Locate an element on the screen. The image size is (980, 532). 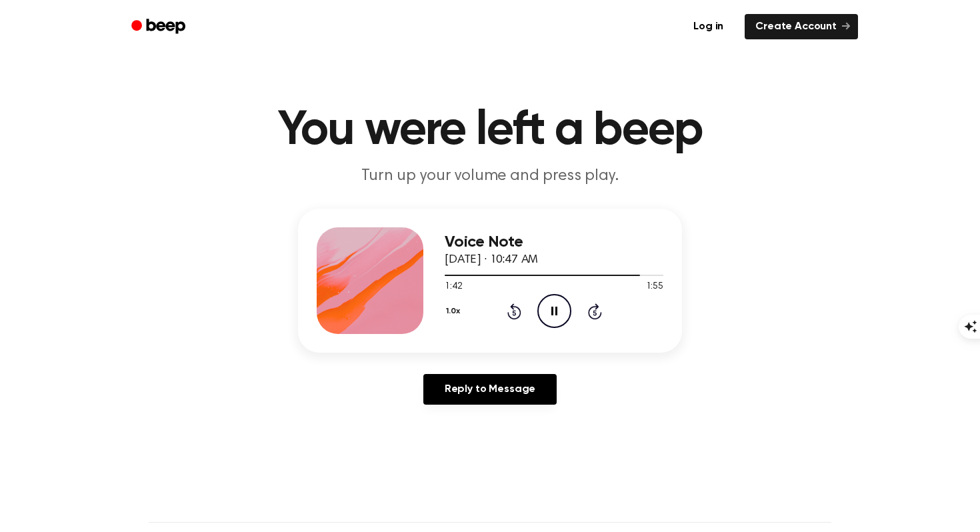
h1: You were left a beep is located at coordinates (490, 131).